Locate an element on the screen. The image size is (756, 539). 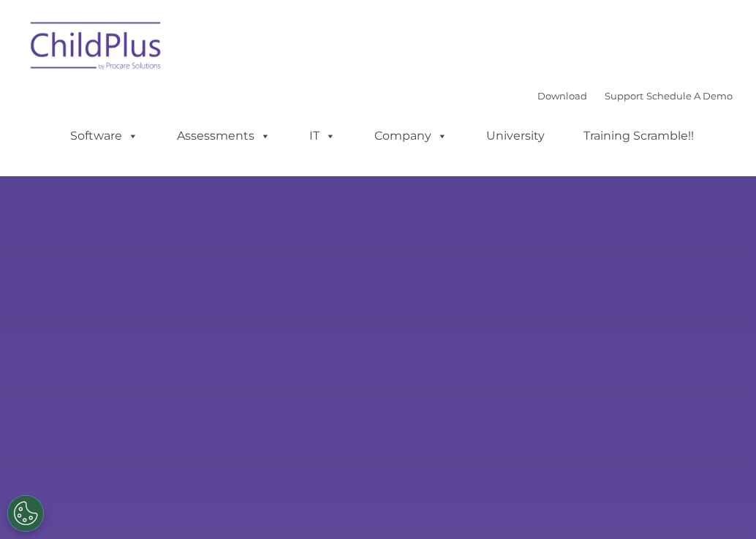
a: Schedule A Demo is located at coordinates (689, 96).